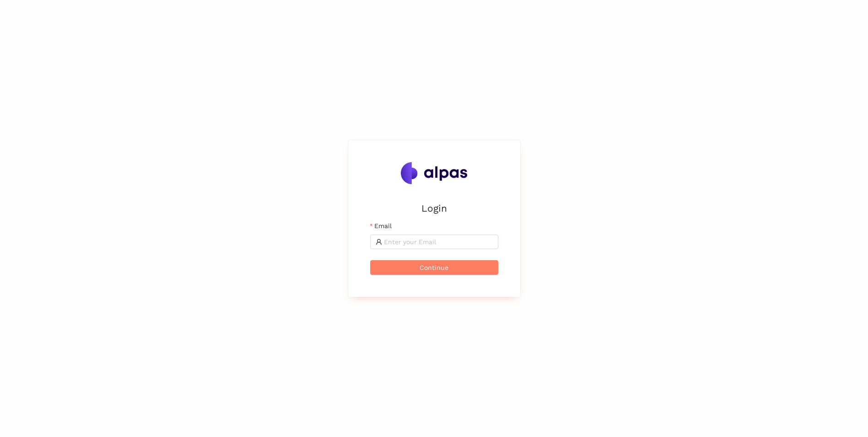  Describe the element at coordinates (434, 267) in the screenshot. I see `span: Continue` at that location.